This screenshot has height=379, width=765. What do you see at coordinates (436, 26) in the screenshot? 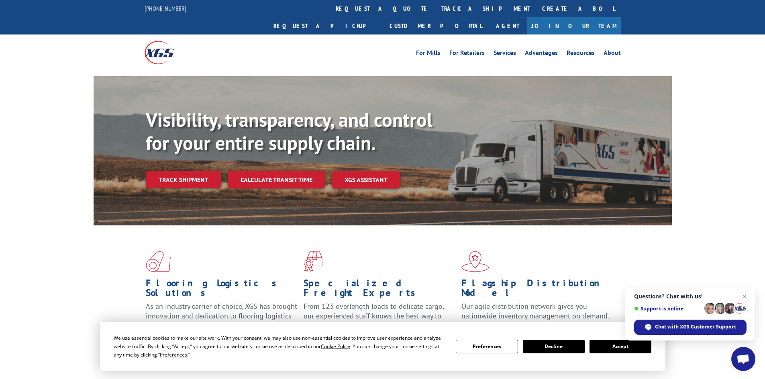
I see `a: Customer Portal` at bounding box center [436, 26].